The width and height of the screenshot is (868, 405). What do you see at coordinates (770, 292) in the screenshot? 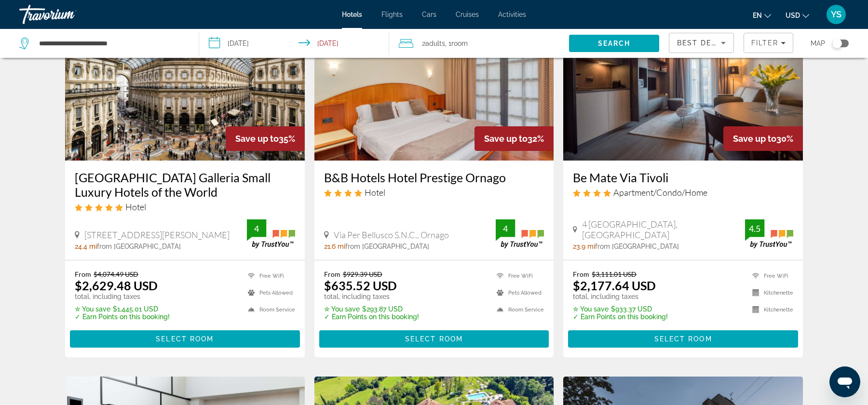
I see `li: Kitchenette` at bounding box center [770, 292].